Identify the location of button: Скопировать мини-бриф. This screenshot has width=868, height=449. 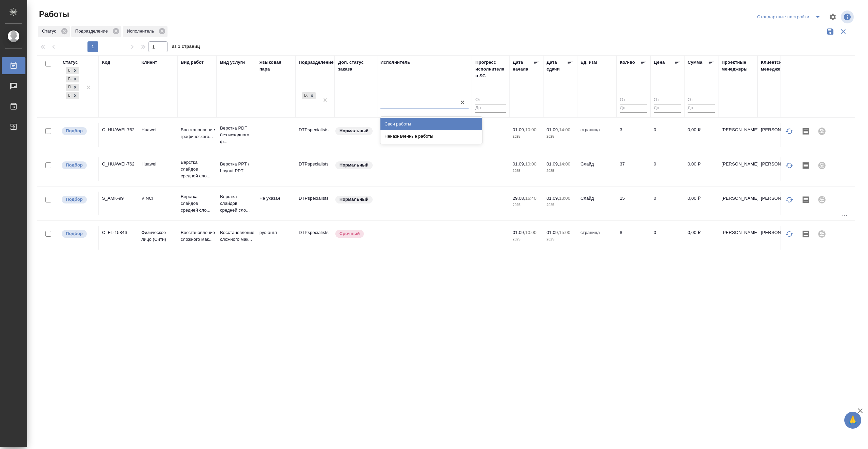
(805, 166).